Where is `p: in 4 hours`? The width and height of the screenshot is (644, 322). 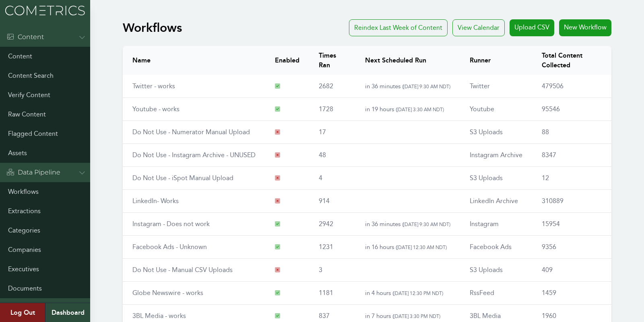
p: in 4 hours is located at coordinates (408, 293).